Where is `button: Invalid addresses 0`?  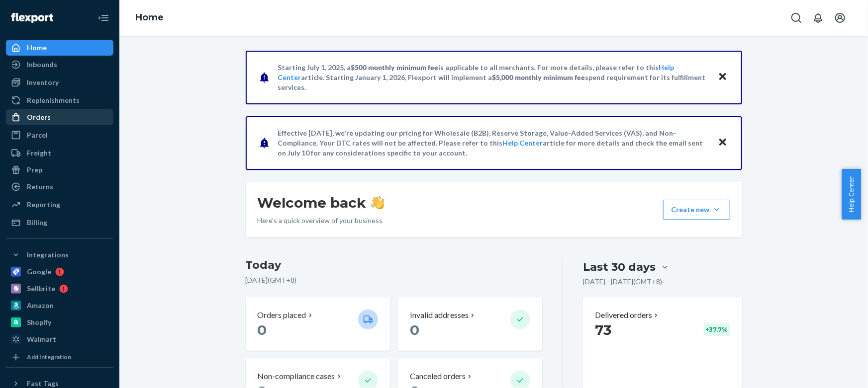 button: Invalid addresses 0 is located at coordinates (470, 324).